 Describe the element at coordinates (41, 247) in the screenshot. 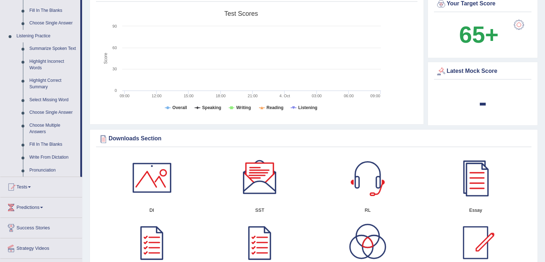

I see `a: Strategy Videos` at that location.